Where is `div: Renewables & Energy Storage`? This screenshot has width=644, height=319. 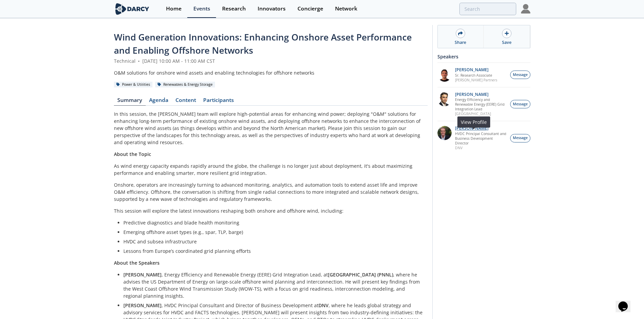
div: Renewables & Energy Storage is located at coordinates (185, 85).